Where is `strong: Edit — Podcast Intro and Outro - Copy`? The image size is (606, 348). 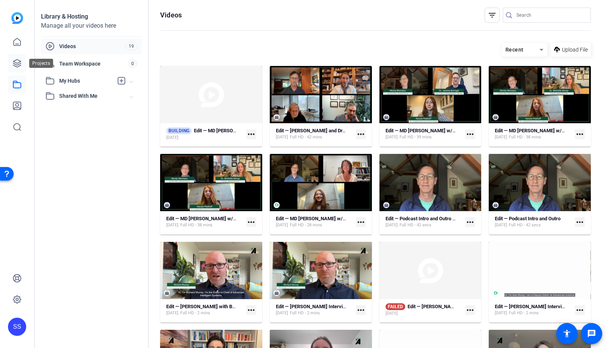 strong: Edit — Podcast Intro and Outro - Copy is located at coordinates (426, 219).